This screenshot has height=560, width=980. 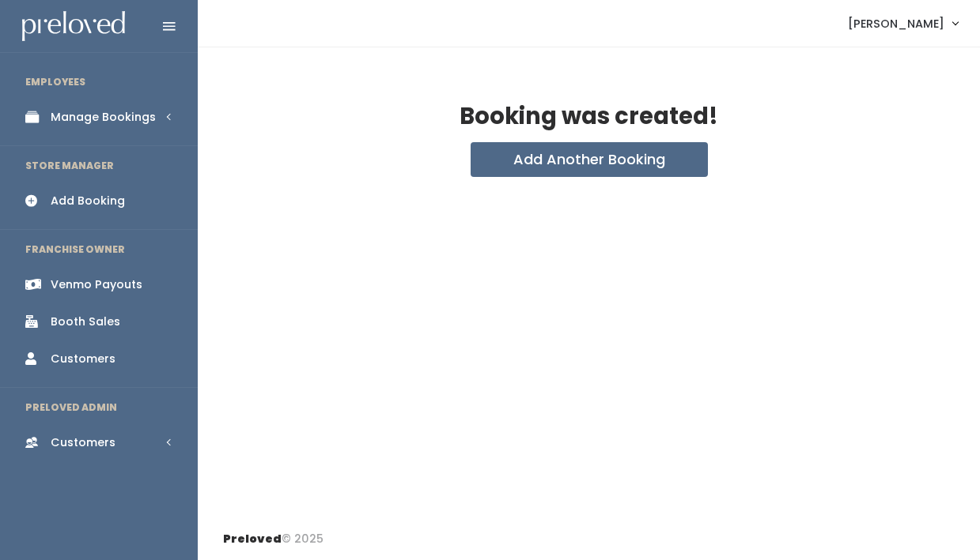 What do you see at coordinates (88, 201) in the screenshot?
I see `div: Add Booking` at bounding box center [88, 201].